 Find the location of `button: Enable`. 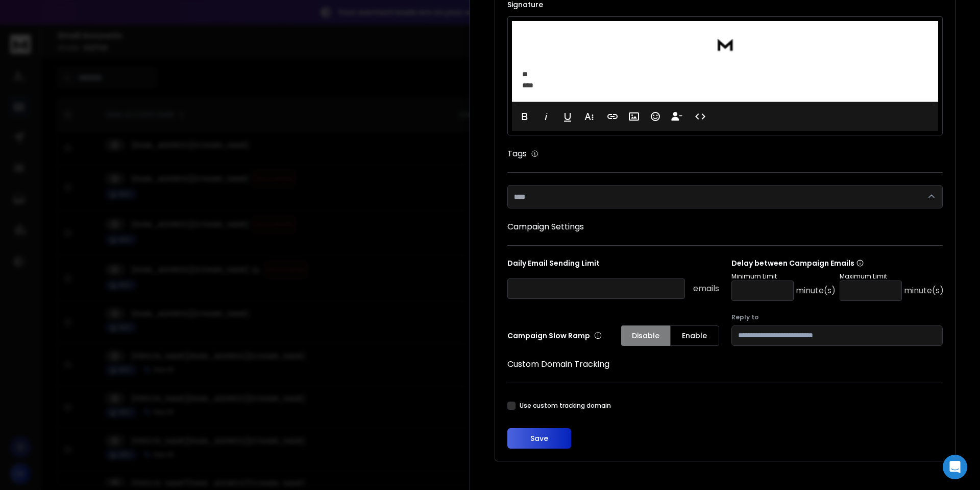

button: Enable is located at coordinates (695, 335).